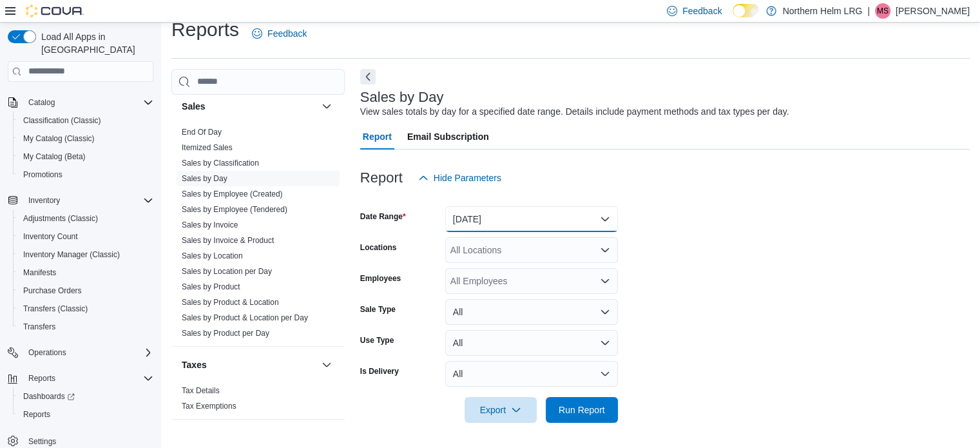 The height and width of the screenshot is (448, 980). What do you see at coordinates (194, 365) in the screenshot?
I see `h3: Taxes` at bounding box center [194, 365].